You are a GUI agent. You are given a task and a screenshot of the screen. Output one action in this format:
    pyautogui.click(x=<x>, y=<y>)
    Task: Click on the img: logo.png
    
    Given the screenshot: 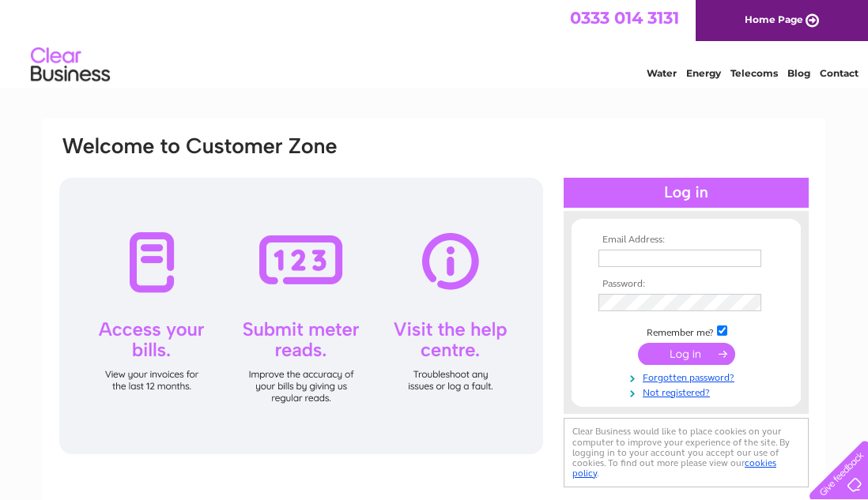 What is the action you would take?
    pyautogui.click(x=70, y=64)
    